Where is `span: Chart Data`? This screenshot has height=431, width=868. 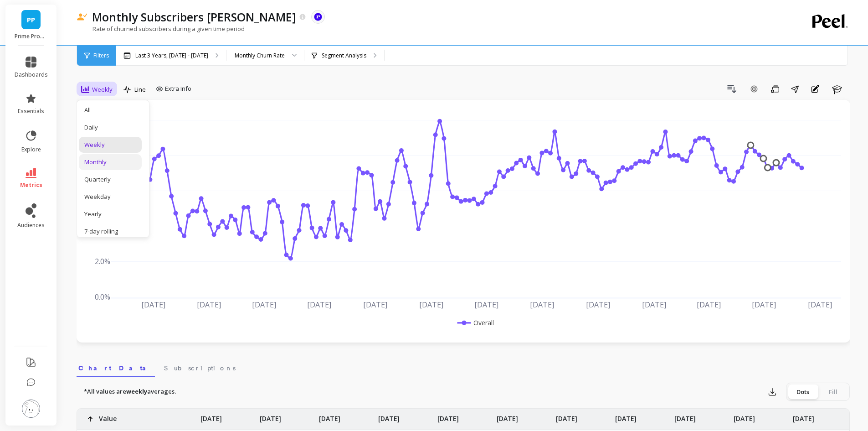 span: Chart Data is located at coordinates (116, 368).